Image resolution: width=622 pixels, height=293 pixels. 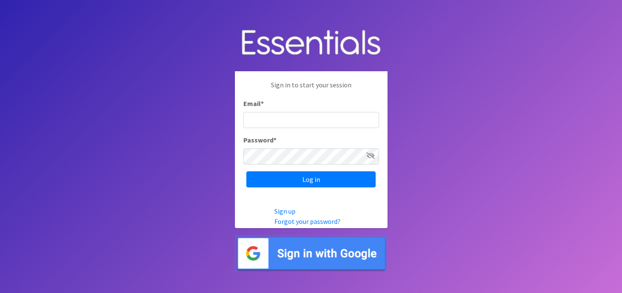 What do you see at coordinates (311, 179) in the screenshot?
I see `input: Log in` at bounding box center [311, 179].